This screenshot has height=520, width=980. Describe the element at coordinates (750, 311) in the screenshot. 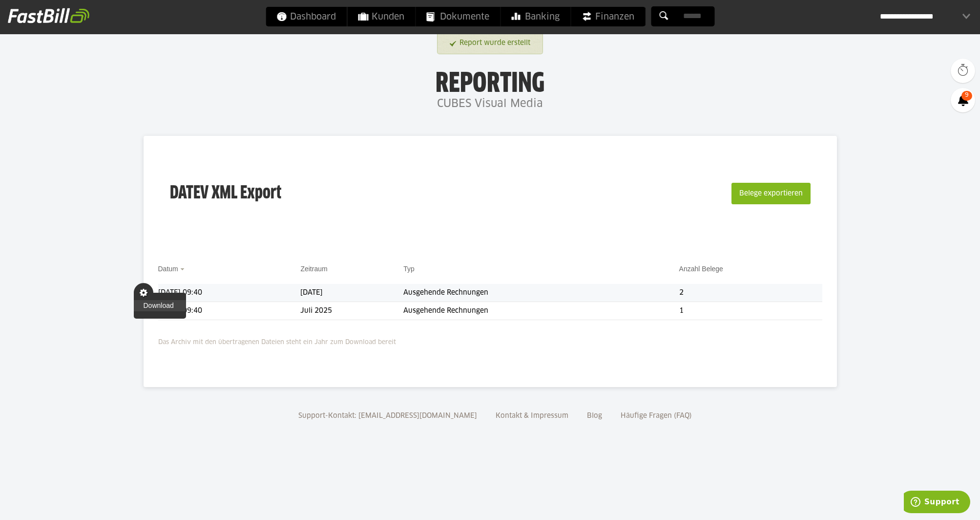

I see `td: 1` at that location.